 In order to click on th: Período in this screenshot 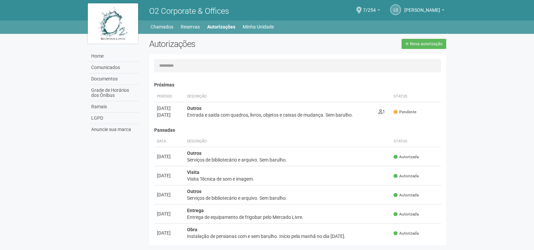, I will do `click(169, 96)`.